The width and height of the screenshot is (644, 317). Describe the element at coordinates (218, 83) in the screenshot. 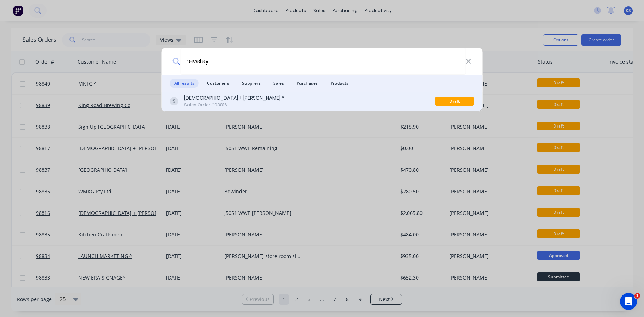

I see `span: Customers` at that location.